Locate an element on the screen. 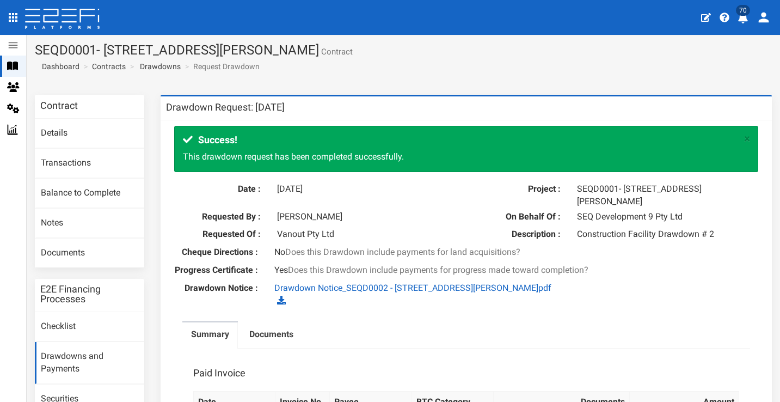 This screenshot has width=780, height=402. label: Date : is located at coordinates (221, 189).